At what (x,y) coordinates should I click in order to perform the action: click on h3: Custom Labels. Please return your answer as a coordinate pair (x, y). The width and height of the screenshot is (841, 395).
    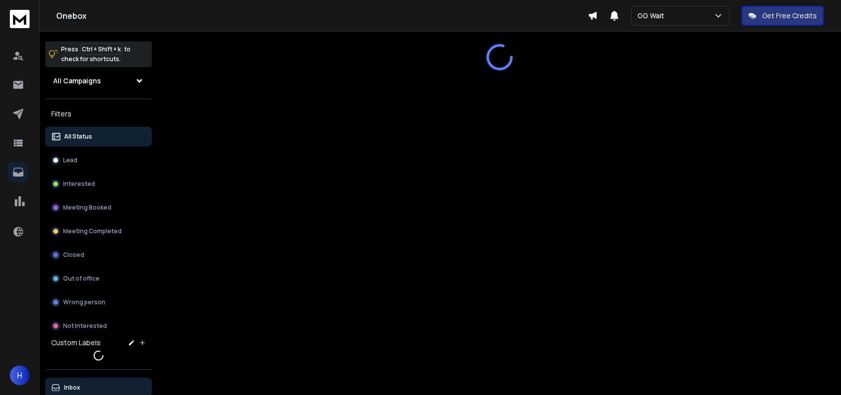
    Looking at the image, I should click on (76, 342).